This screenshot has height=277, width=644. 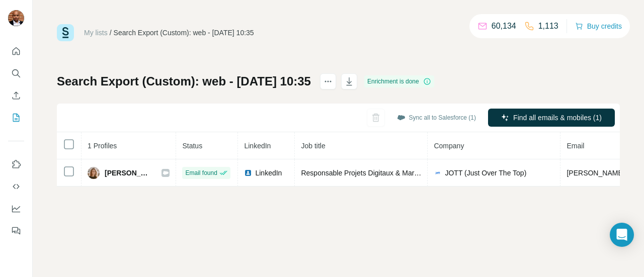 What do you see at coordinates (504, 26) in the screenshot?
I see `p: 60,134` at bounding box center [504, 26].